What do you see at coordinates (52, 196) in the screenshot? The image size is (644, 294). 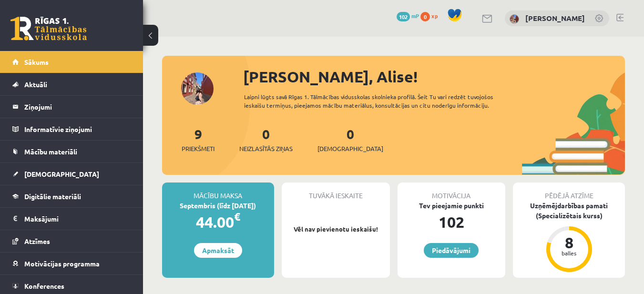 I see `span: Digitālie materiāli` at bounding box center [52, 196].